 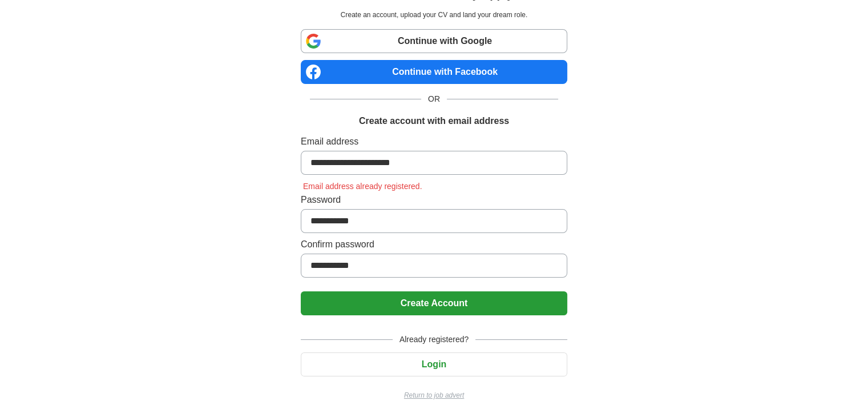 What do you see at coordinates (434, 200) in the screenshot?
I see `label: Password` at bounding box center [434, 200].